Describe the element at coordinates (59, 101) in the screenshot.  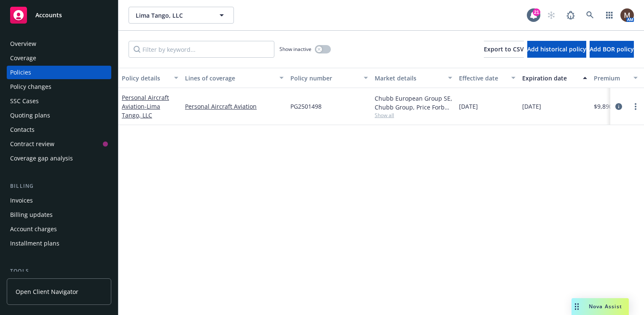
I see `a: SSC Cases` at that location.